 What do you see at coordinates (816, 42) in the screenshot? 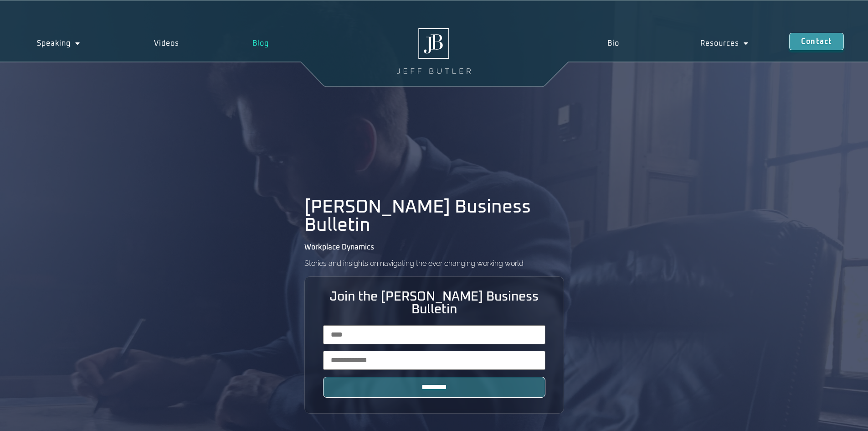
I see `a: Contact` at bounding box center [816, 42].